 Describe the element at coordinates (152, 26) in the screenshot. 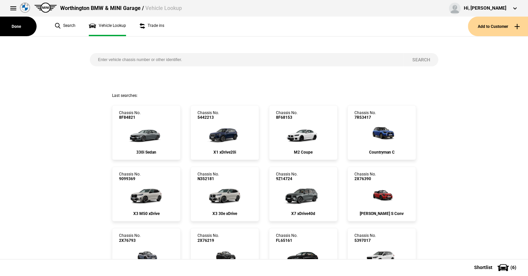

I see `a: Trade ins` at that location.